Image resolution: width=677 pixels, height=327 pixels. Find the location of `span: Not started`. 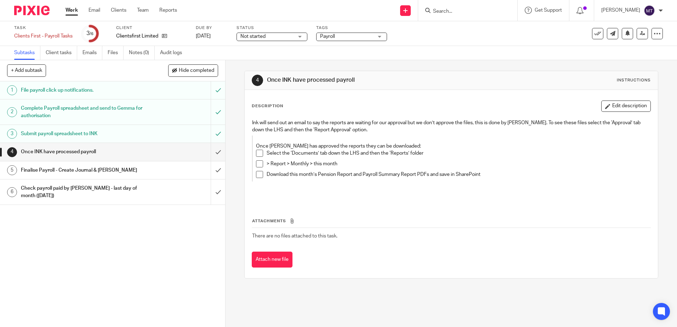

span: Not started is located at coordinates (253, 36).